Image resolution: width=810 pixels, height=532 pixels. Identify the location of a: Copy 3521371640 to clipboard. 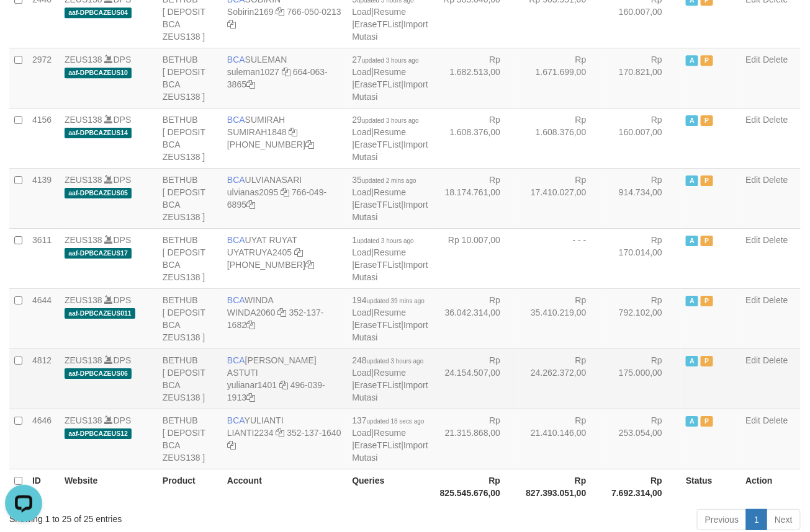
(232, 446).